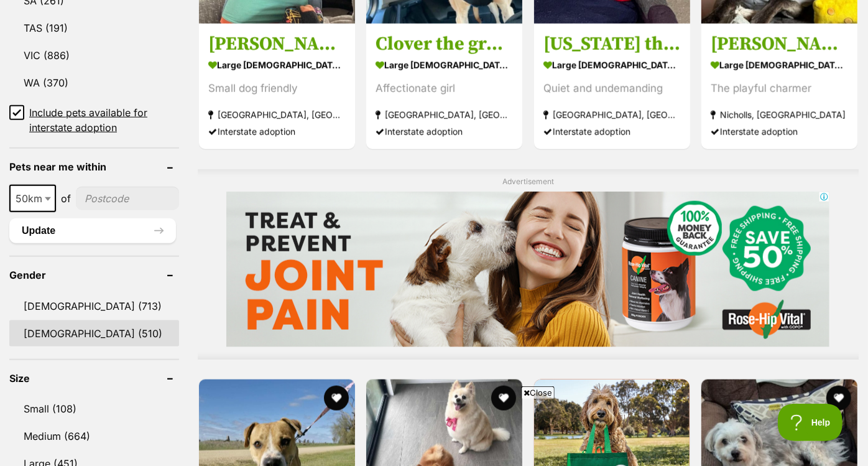 This screenshot has width=868, height=466. I want to click on span: 50km, so click(32, 198).